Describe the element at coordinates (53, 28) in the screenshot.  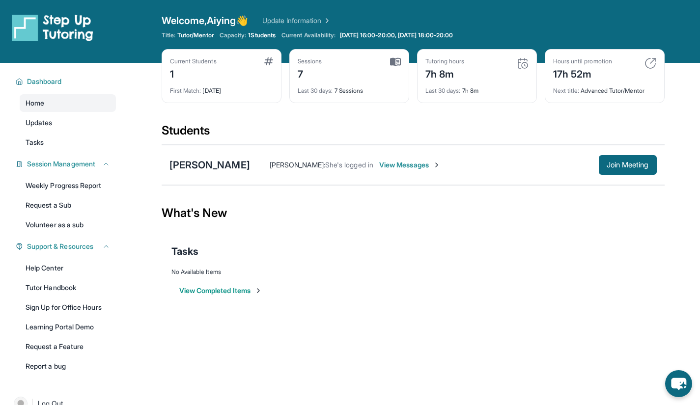
I see `img: logo` at that location.